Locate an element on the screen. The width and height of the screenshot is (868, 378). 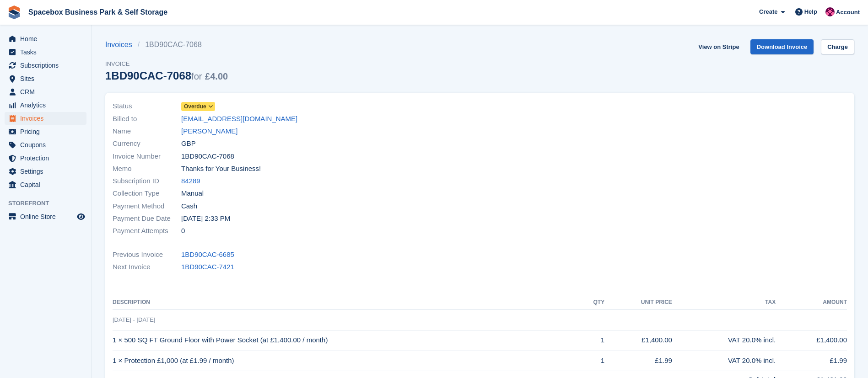
span: Payment Attempts is located at coordinates (147, 231).